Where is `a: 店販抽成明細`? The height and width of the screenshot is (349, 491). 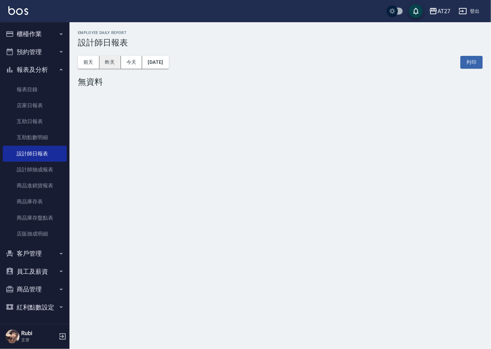 a: 店販抽成明細 is located at coordinates (35, 234).